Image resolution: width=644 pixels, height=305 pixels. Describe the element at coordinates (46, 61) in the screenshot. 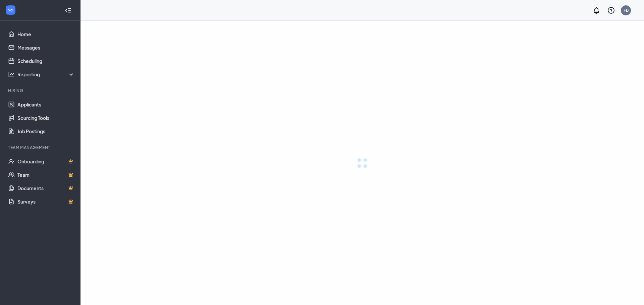

I see `a: Scheduling` at that location.